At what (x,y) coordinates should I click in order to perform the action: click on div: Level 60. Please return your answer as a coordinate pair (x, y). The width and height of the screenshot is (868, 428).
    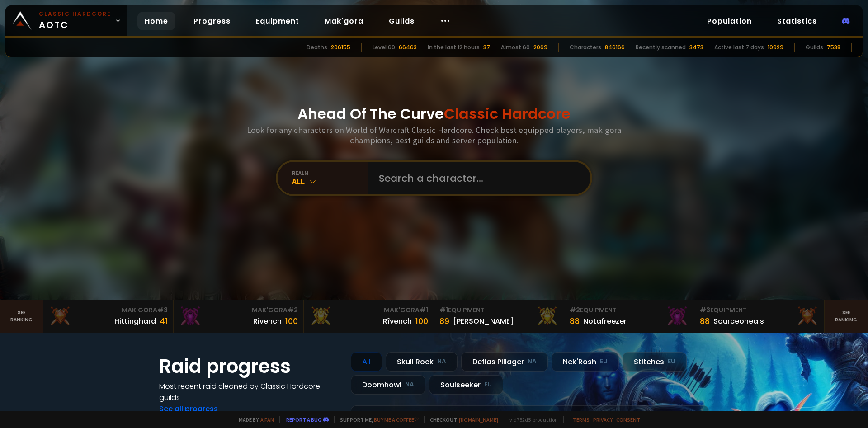
    Looking at the image, I should click on (384, 47).